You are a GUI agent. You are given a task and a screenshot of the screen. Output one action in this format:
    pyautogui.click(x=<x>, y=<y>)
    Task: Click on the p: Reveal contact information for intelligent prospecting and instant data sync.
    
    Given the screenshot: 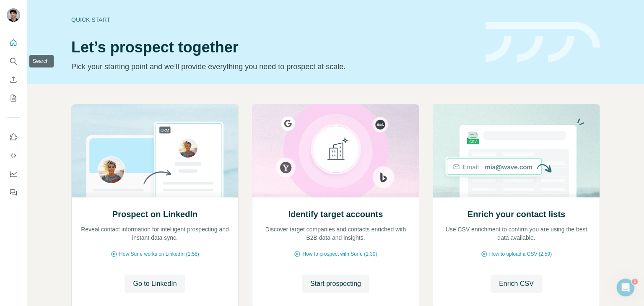 What is the action you would take?
    pyautogui.click(x=155, y=233)
    